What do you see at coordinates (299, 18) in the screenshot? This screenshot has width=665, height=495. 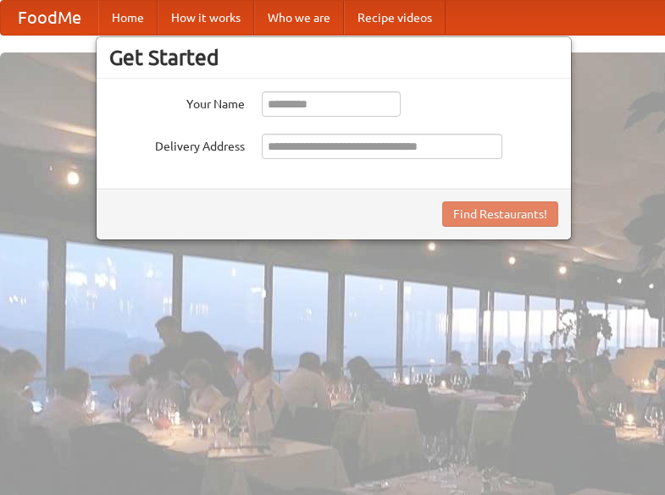 I see `a: Who we are` at bounding box center [299, 18].